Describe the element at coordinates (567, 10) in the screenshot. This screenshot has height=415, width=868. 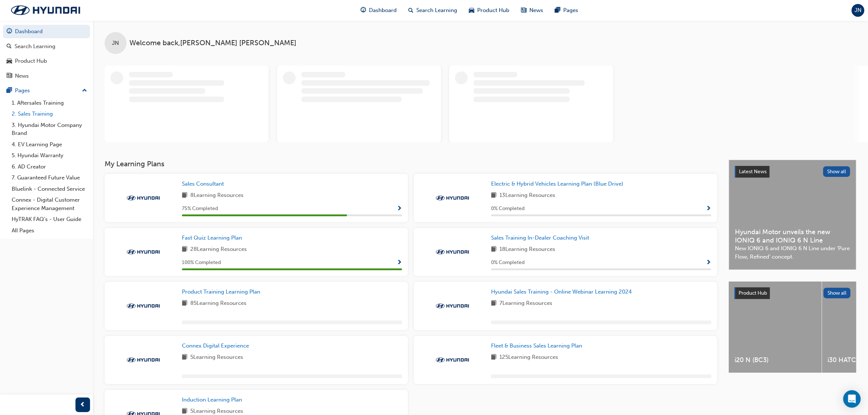
I see `a: pages-iconPages` at that location.